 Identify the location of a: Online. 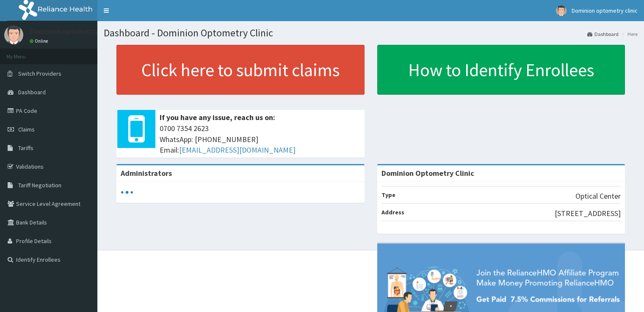
(40, 41).